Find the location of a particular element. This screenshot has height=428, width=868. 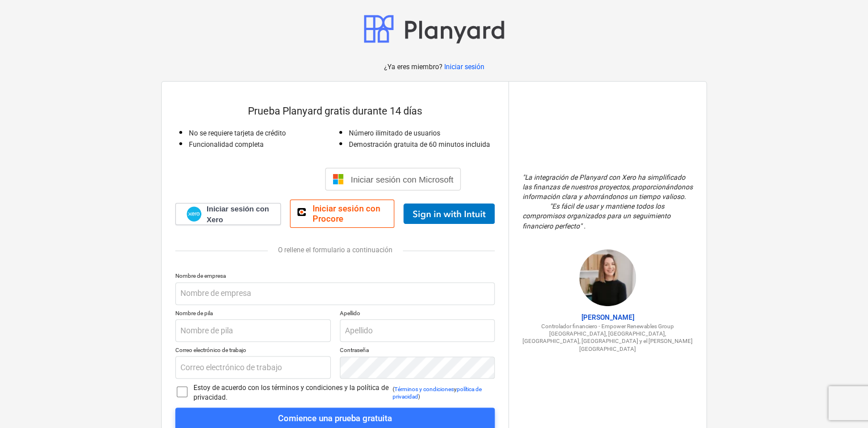

font: Iniciar sesión con Procore is located at coordinates (346, 214).